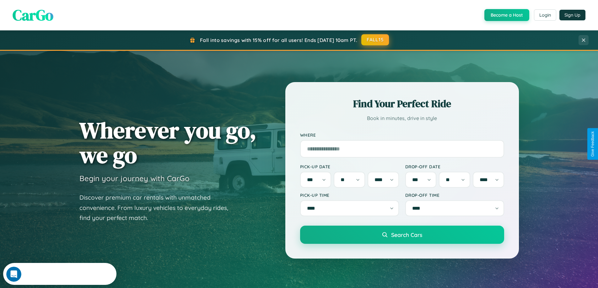  Describe the element at coordinates (454, 195) in the screenshot. I see `label: Drop-off Time` at that location.